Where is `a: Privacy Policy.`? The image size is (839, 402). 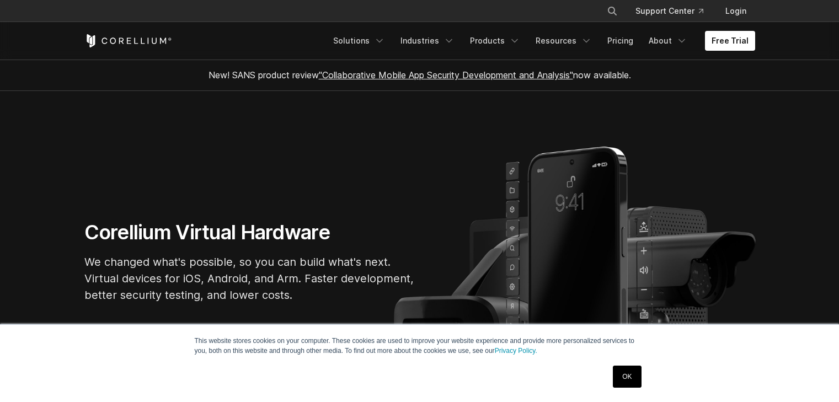 a: Privacy Policy. is located at coordinates (516, 351).